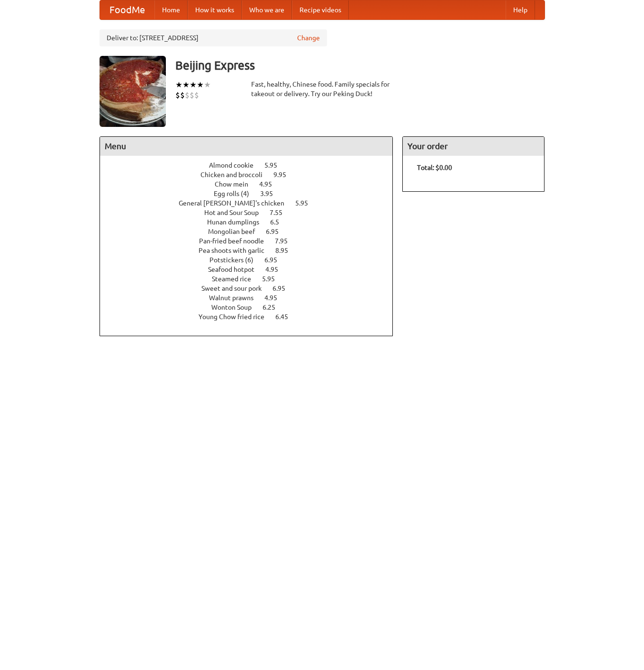 The height and width of the screenshot is (670, 644). I want to click on a: Pea shoots with garlic 8.95, so click(252, 251).